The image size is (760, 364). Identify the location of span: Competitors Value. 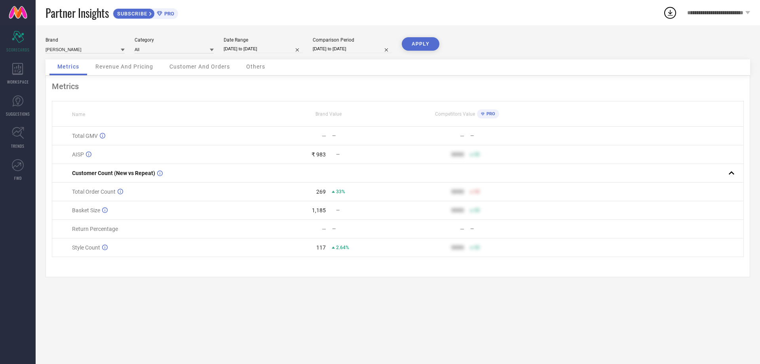
(455, 114).